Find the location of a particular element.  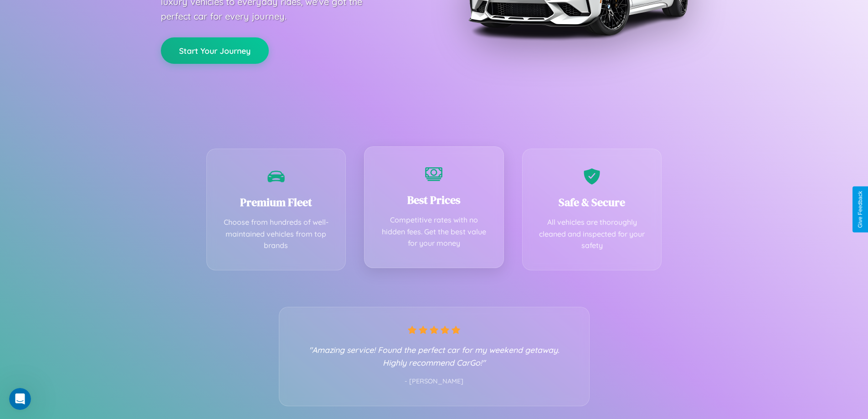

p: Competitive rates with no hidden fees. Get the best value for your money is located at coordinates (434, 232).